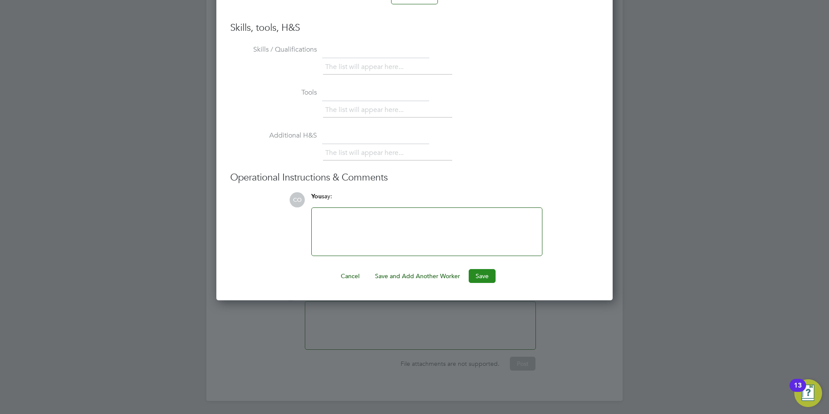 The image size is (829, 414). What do you see at coordinates (274, 92) in the screenshot?
I see `label: Tools` at bounding box center [274, 92].